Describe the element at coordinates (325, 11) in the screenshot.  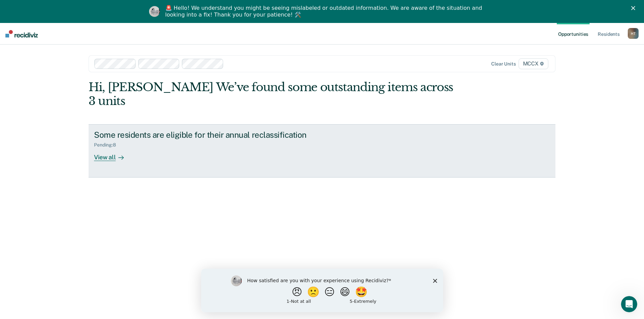
I see `div: 🚨 Hello! We understand you might be seeing mislabeled or outdated information. We are aware of th...` at that location.